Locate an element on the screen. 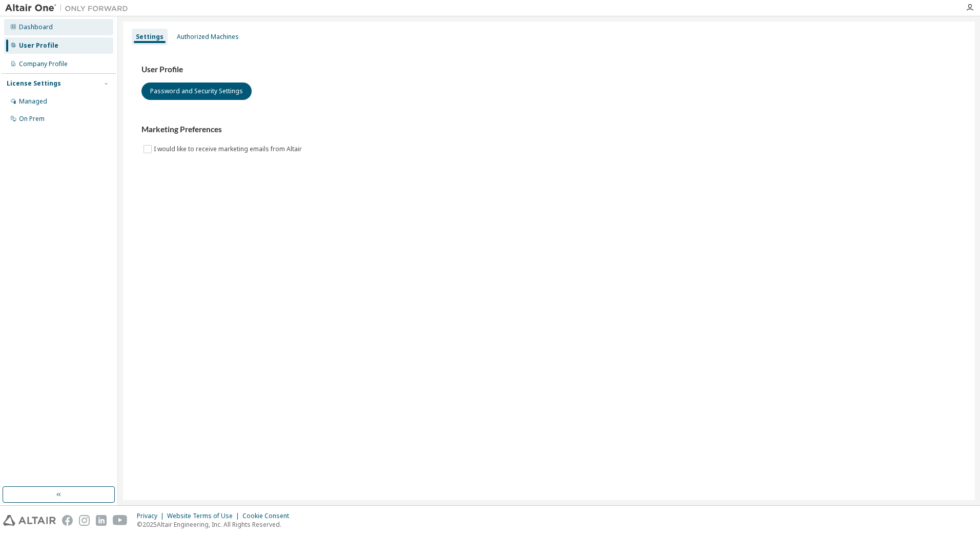 This screenshot has width=980, height=535. label: I would like to receive marketing emails from Altair is located at coordinates (228, 149).